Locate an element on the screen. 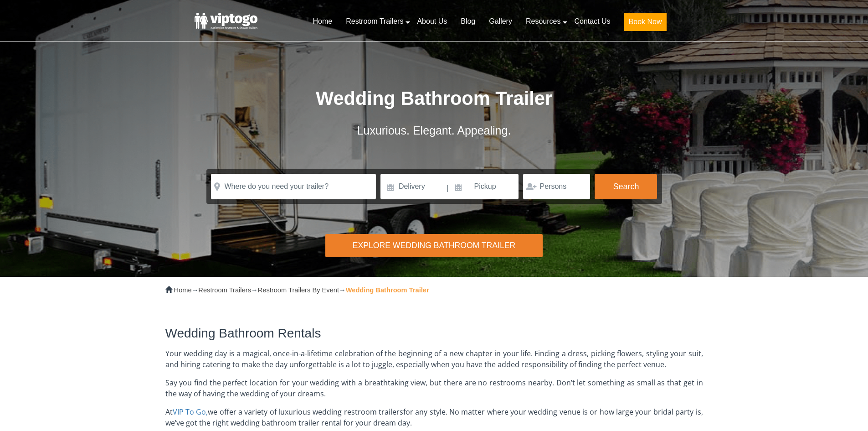  a: About Us is located at coordinates (432, 22).